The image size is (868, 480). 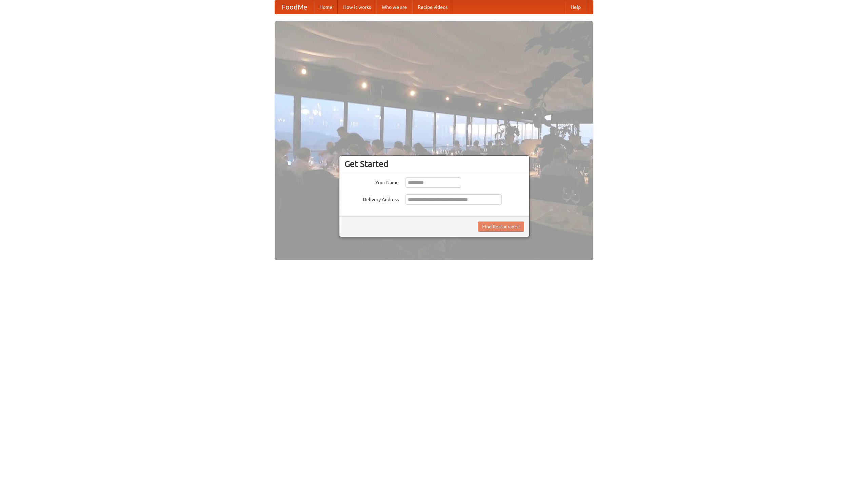 What do you see at coordinates (357, 7) in the screenshot?
I see `a: How it works` at bounding box center [357, 7].